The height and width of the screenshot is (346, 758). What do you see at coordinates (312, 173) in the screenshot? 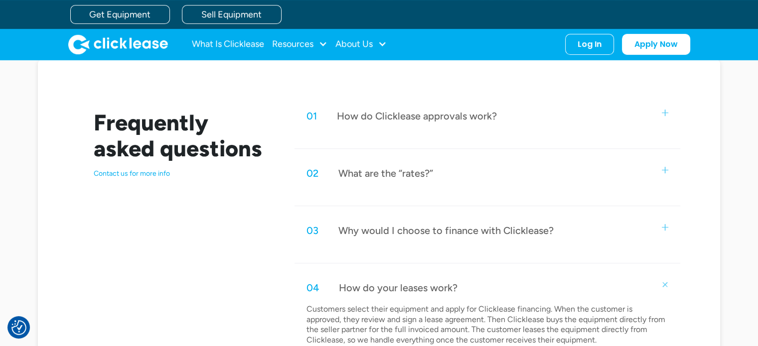
I see `div: 02` at bounding box center [312, 173].